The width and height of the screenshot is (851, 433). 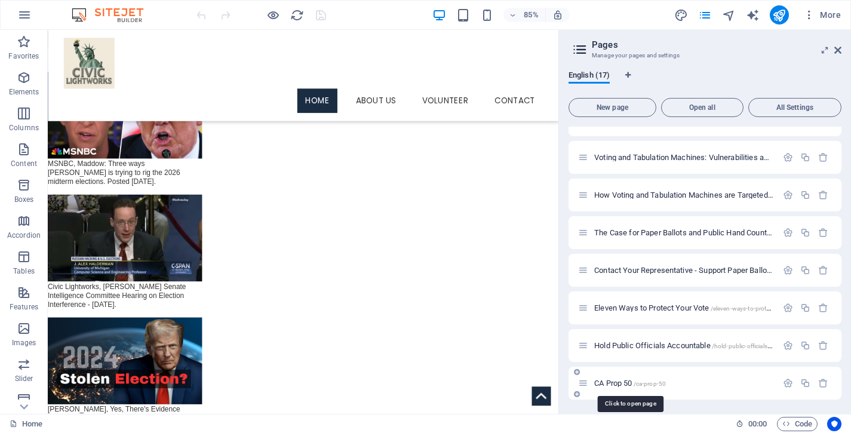 I want to click on div: Contact Your Representative - Support Paper Ballots and Public Hand Counts, so click(x=684, y=270).